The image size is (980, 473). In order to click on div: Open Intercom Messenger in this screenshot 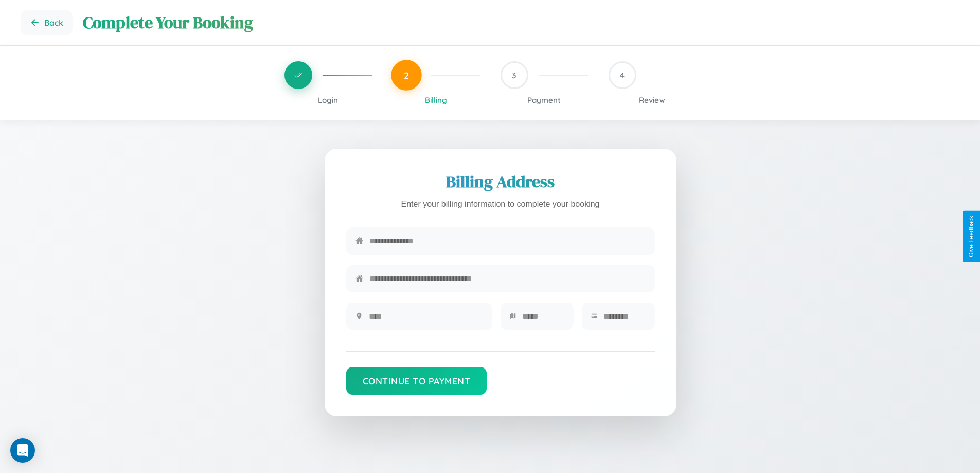, I will do `click(23, 450)`.